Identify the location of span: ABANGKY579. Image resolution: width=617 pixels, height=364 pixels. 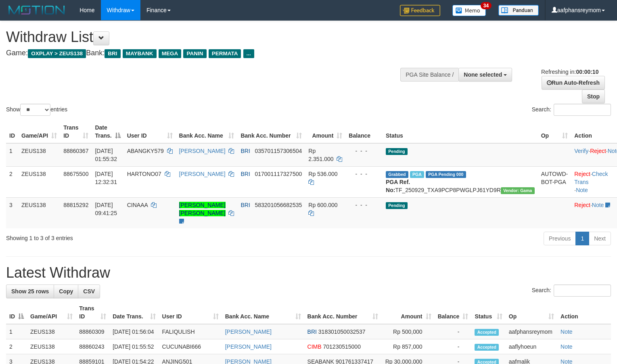
(145, 151).